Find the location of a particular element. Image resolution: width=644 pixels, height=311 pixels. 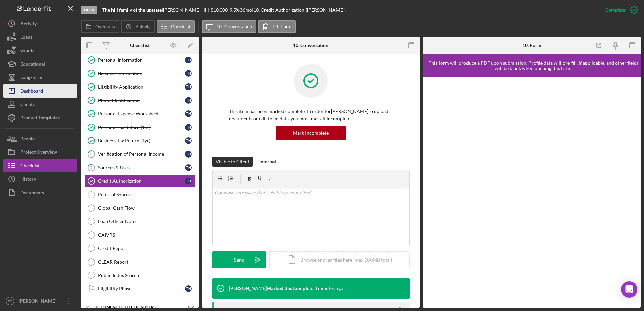

a: People is located at coordinates (40, 139).